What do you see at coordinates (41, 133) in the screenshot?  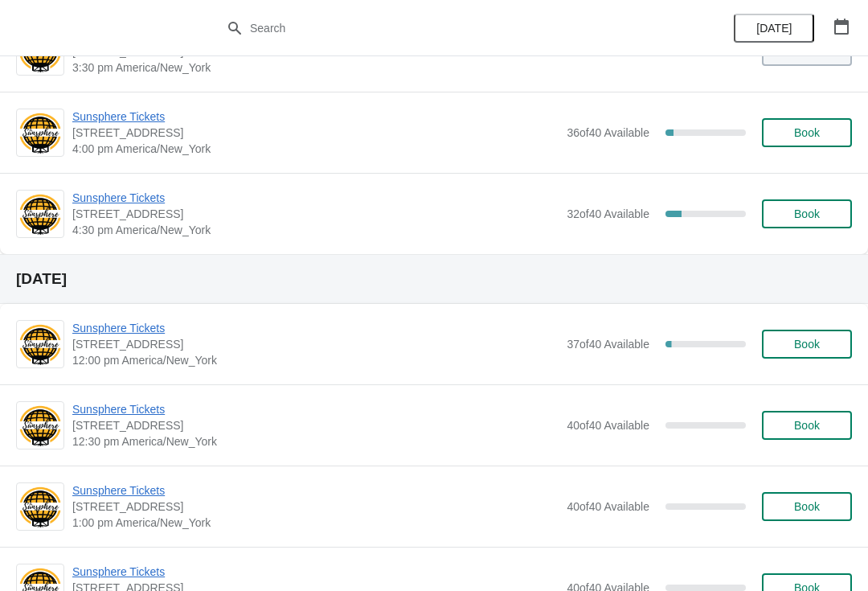 I see `img: Sunsphere Tickets | 810 Clinch Avenue, Knoxville, TN, USA | 4:00 pm America/New_York` at bounding box center [41, 133].